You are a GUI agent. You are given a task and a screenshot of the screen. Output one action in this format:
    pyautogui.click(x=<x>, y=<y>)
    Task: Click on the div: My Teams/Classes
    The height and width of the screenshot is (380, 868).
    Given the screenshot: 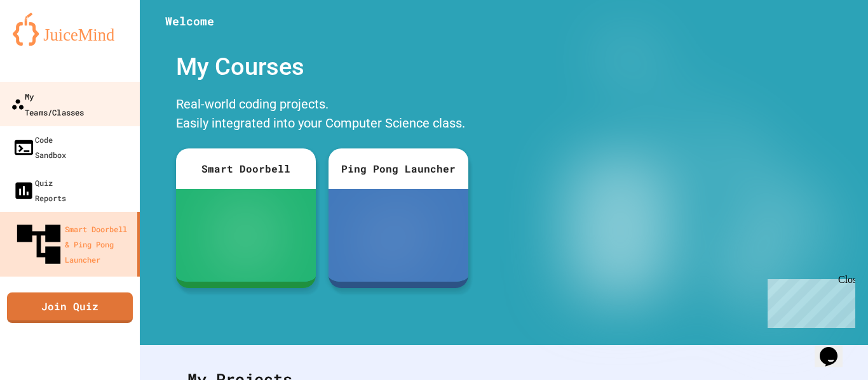 What is the action you would take?
    pyautogui.click(x=47, y=104)
    